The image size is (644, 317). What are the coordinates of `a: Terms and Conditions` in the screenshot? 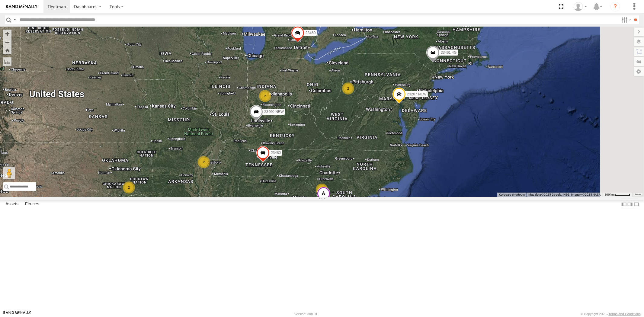 It's located at (625, 315).